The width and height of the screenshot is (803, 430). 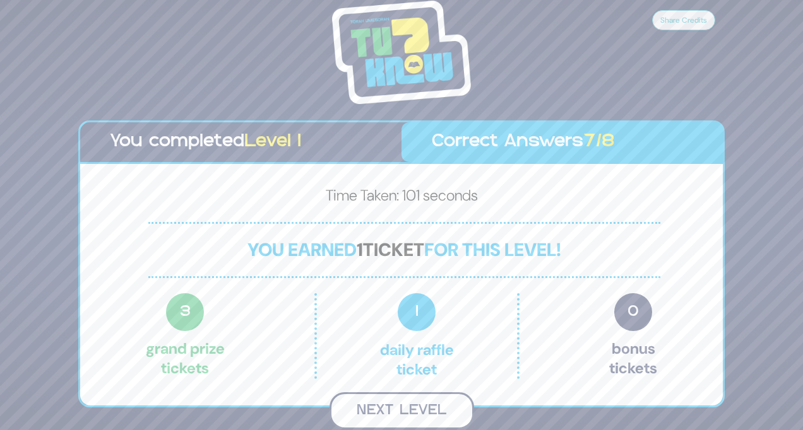 I want to click on span: 7/8, so click(x=599, y=142).